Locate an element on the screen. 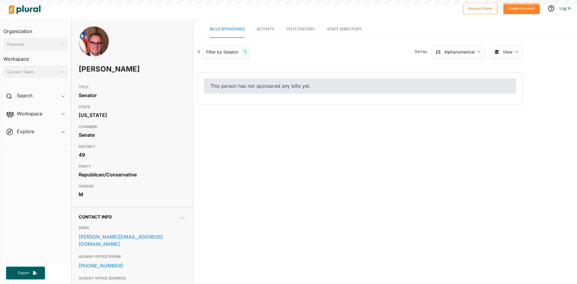 The height and width of the screenshot is (284, 577). div: Personal is located at coordinates (32, 44).